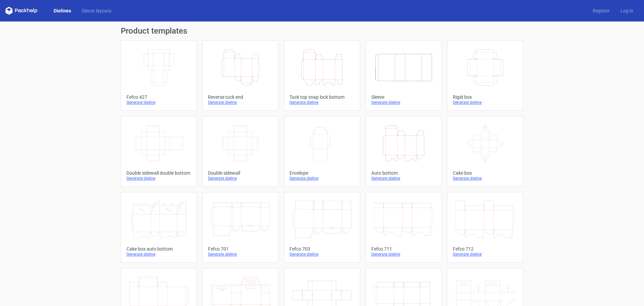 The height and width of the screenshot is (306, 644). Describe the element at coordinates (485, 151) in the screenshot. I see `a: Cake boxGenerate dieline` at that location.